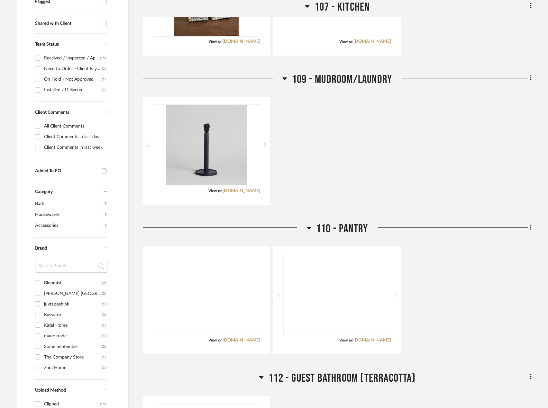 The width and height of the screenshot is (548, 408). Describe the element at coordinates (41, 248) in the screenshot. I see `span: Brand` at that location.